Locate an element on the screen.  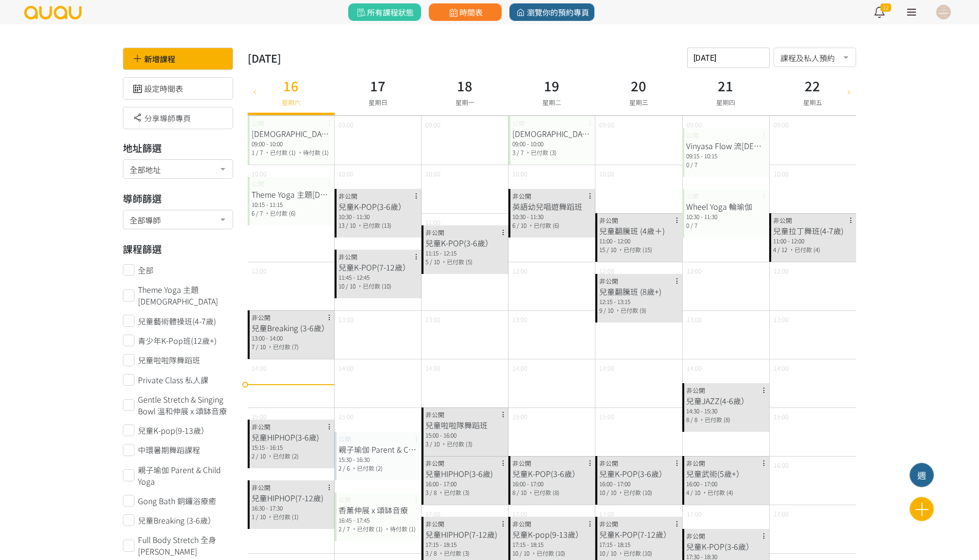
a: 所有課程狀態 is located at coordinates (385, 12).